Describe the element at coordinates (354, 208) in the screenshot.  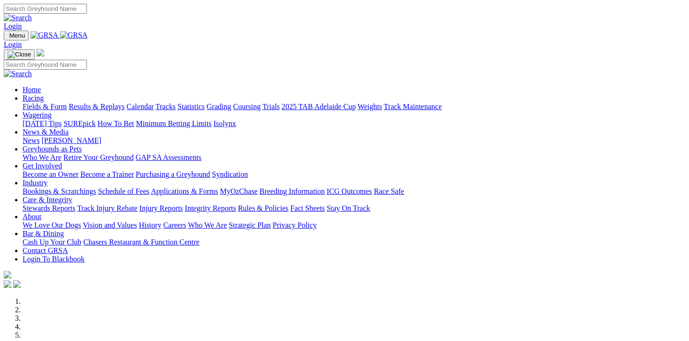
I see `div: Care & Integrity` at that location.